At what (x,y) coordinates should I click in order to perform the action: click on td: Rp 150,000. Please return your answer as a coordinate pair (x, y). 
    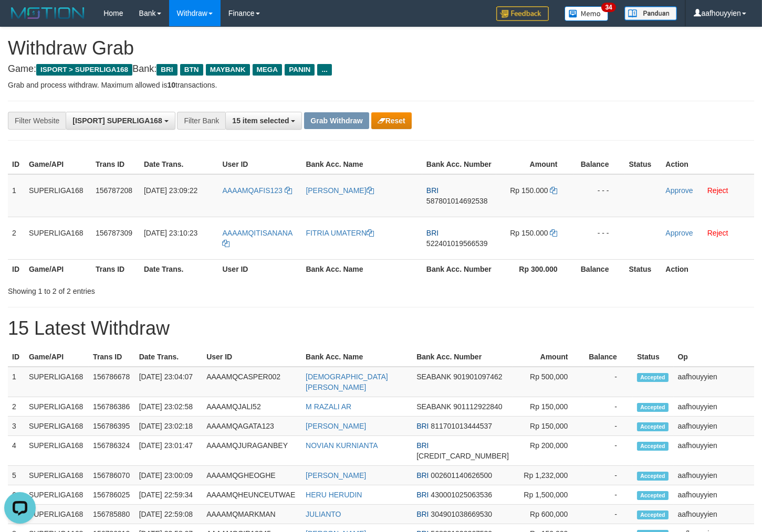
    Looking at the image, I should click on (549, 407).